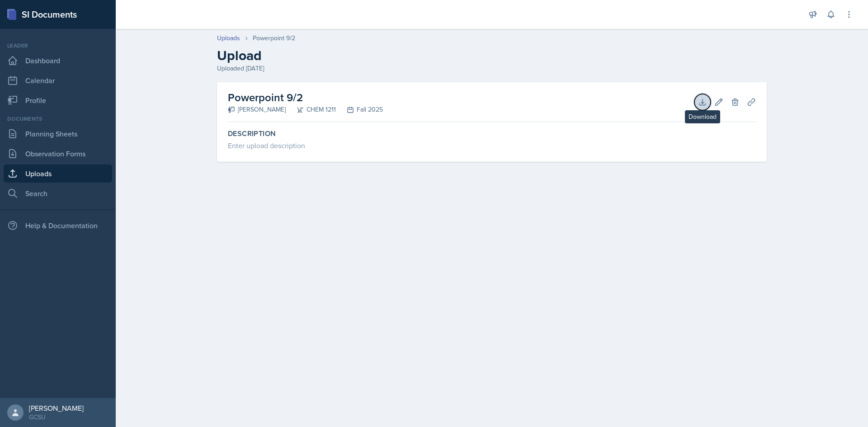  I want to click on h2: Powerpoint 9/2, so click(305, 98).